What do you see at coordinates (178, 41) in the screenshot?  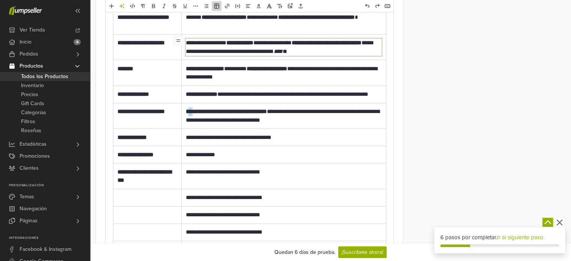 I see `a: Alternar` at bounding box center [178, 41].